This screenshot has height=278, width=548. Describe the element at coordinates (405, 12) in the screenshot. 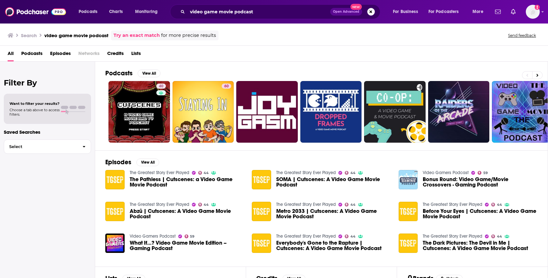

I see `span: For Business` at that location.